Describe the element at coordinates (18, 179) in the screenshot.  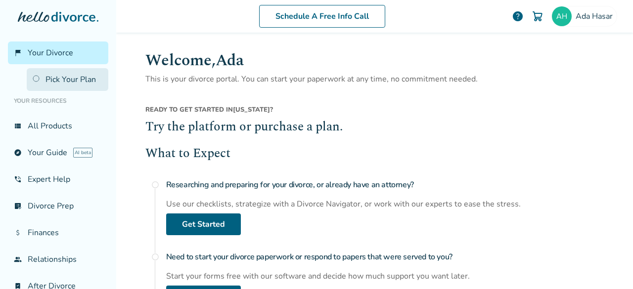
I see `span: phone_in_talk` at that location.